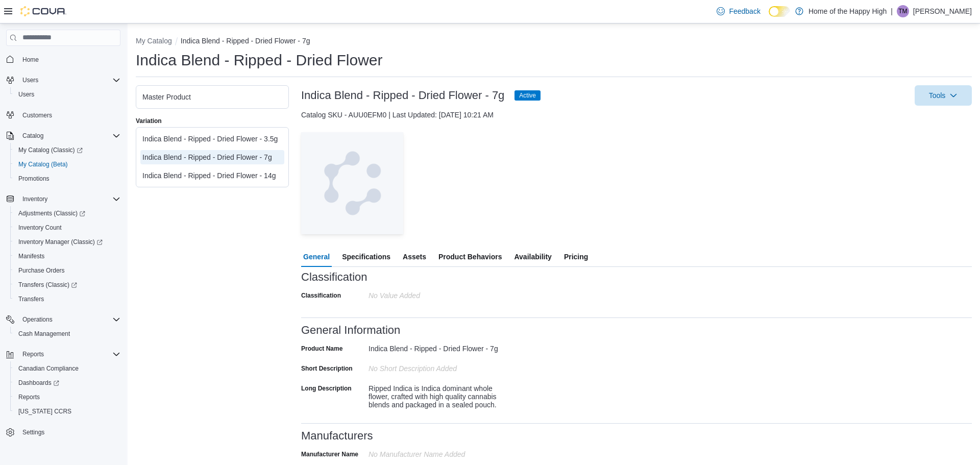  I want to click on a: Users, so click(26, 95).